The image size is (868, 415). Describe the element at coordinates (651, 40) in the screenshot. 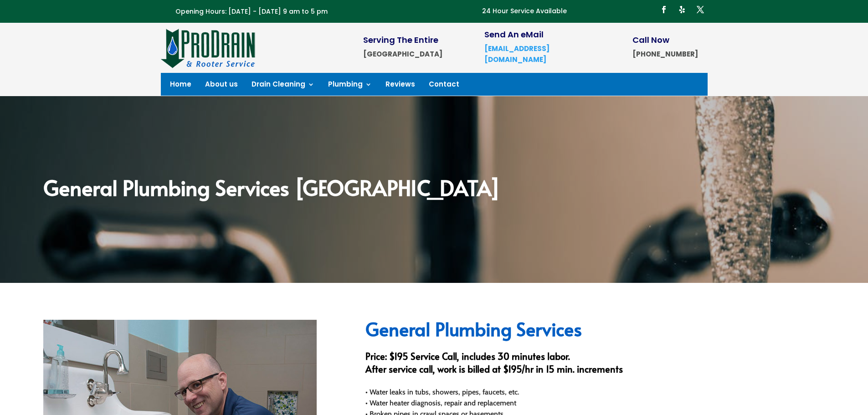

I see `span: Call Now` at that location.